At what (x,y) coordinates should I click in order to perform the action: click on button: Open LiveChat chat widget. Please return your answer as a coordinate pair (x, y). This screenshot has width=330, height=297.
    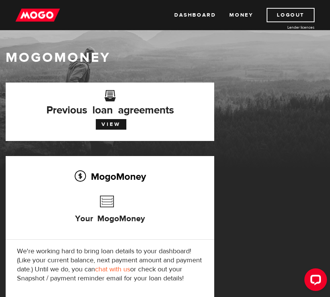
    Looking at the image, I should click on (17, 14).